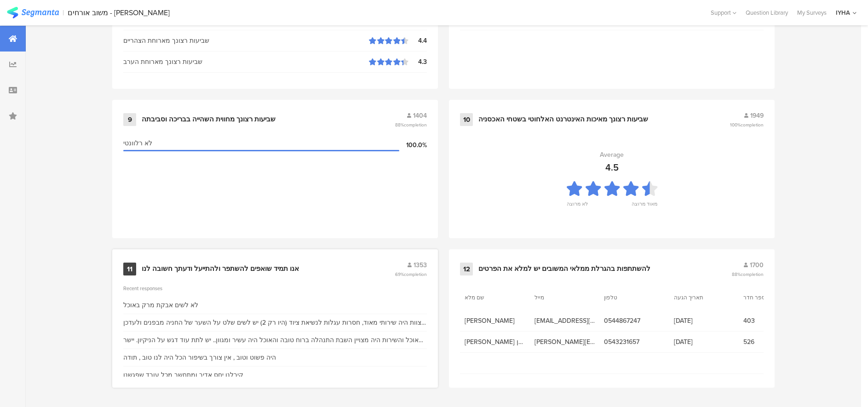 This screenshot has height=407, width=868. Describe the element at coordinates (33, 12) in the screenshot. I see `img: segmanta logo` at that location.